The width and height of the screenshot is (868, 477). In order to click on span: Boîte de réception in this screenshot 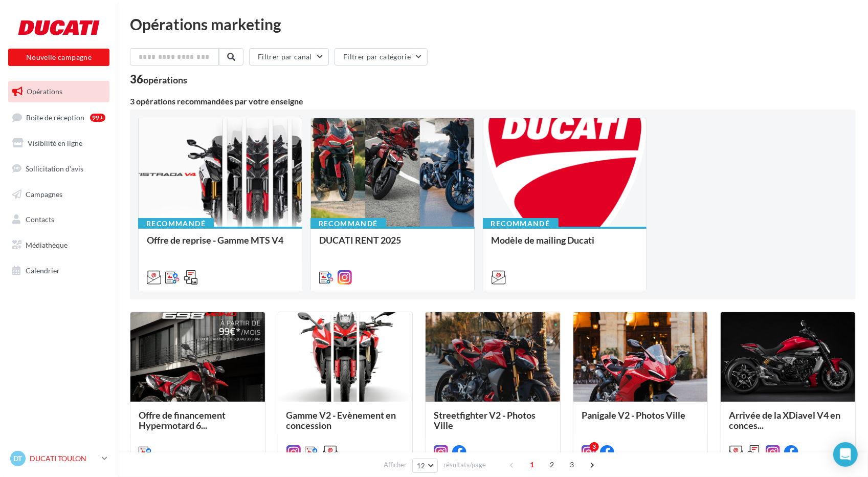, I will do `click(55, 116)`.